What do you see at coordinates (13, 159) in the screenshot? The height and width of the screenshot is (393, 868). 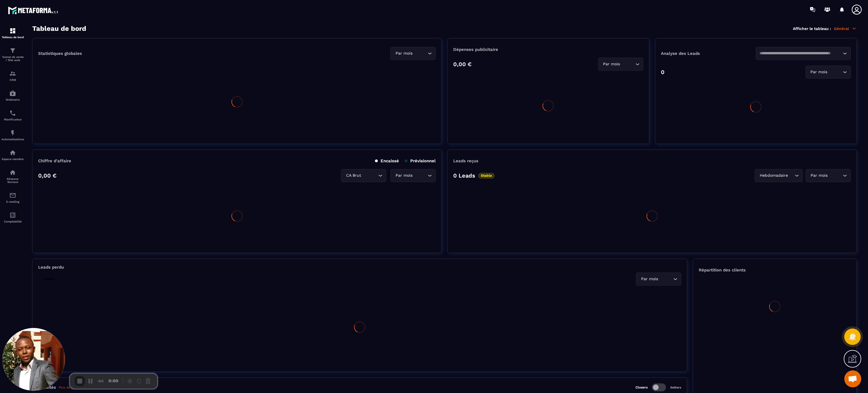 I see `p: Espace membre` at bounding box center [13, 159].